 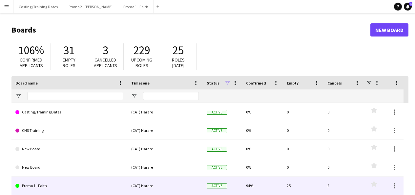 I want to click on span: 25, so click(x=178, y=50).